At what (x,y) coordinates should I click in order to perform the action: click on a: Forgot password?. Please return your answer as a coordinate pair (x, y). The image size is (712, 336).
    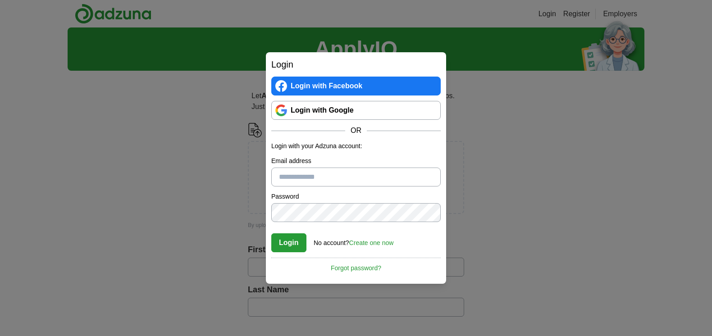
    Looking at the image, I should click on (356, 265).